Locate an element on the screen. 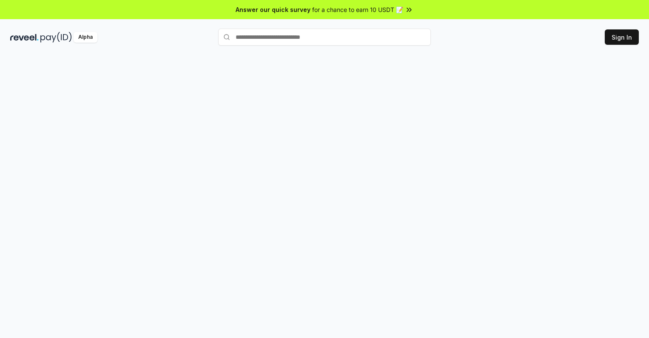  button: Sign In is located at coordinates (622, 37).